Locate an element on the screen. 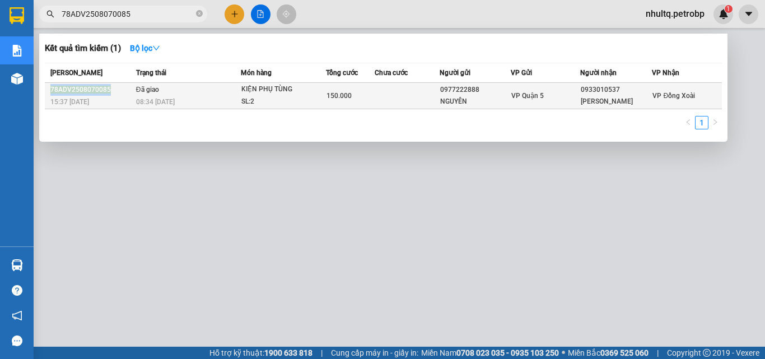 Image resolution: width=765 pixels, height=359 pixels. button: Bộ lọcdown is located at coordinates (145, 48).